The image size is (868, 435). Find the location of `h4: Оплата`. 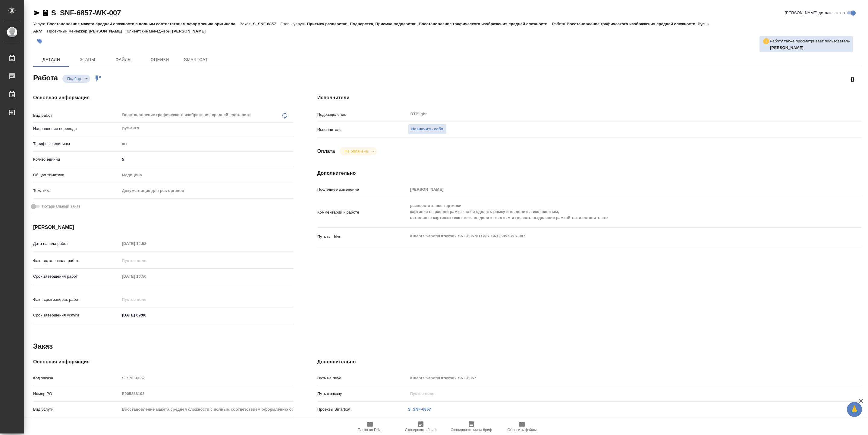

h4: Оплата is located at coordinates (326, 152).